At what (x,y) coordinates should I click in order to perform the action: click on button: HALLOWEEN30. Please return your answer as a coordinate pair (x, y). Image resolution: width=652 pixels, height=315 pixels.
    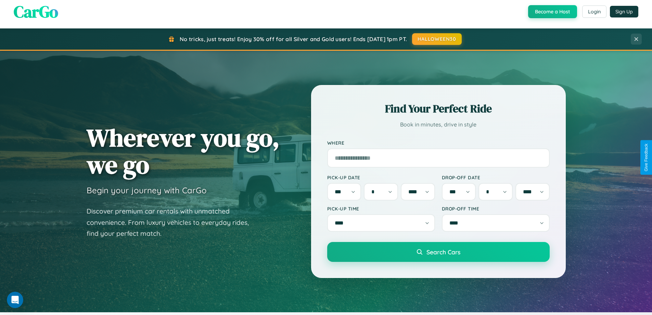
    Looking at the image, I should click on (437, 39).